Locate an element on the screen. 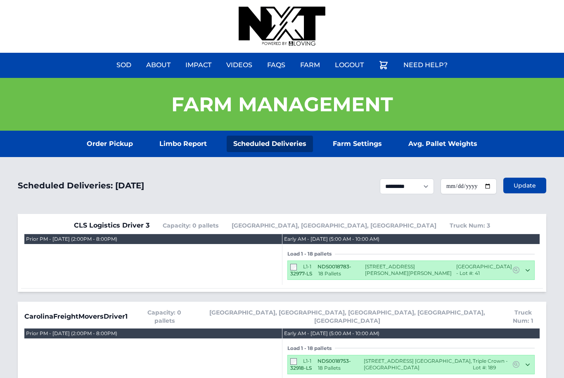  a: Logout is located at coordinates (349, 65).